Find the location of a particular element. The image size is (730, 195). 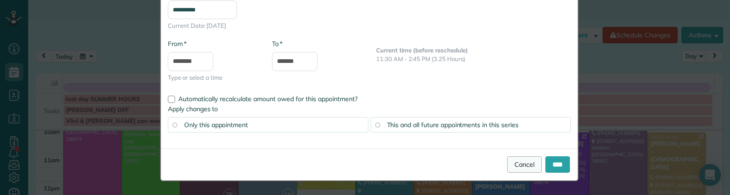

b: Current time (before reschedule) is located at coordinates (422, 50).